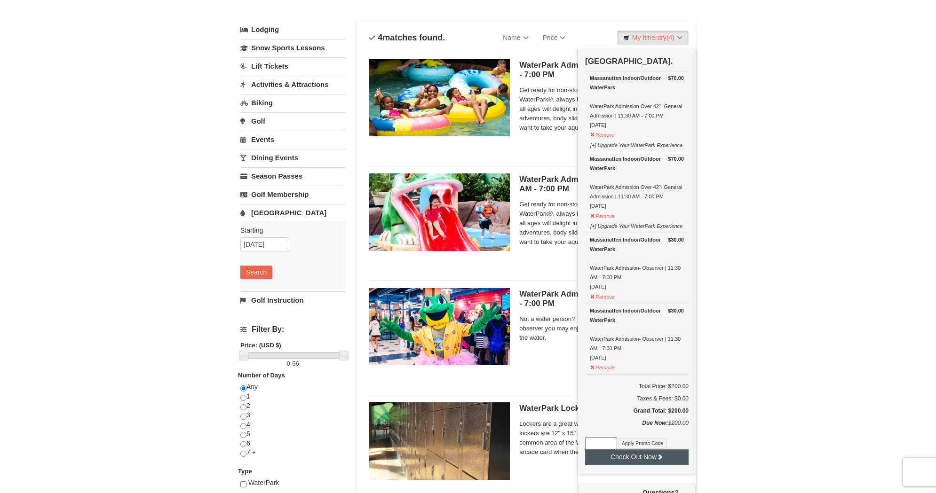  What do you see at coordinates (292, 66) in the screenshot?
I see `a: Lift Tickets` at bounding box center [292, 66].